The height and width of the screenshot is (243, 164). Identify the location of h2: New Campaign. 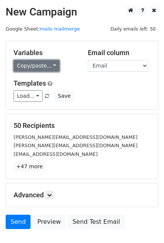
(82, 12).